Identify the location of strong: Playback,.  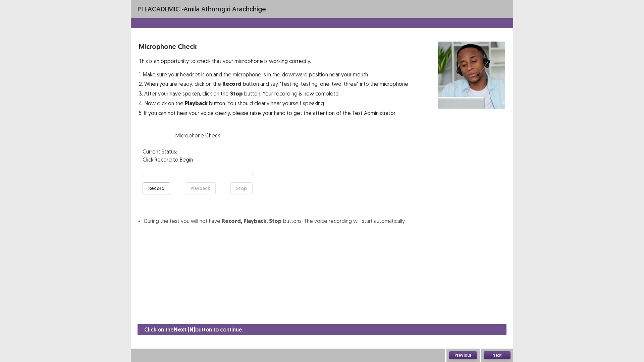
(256, 221).